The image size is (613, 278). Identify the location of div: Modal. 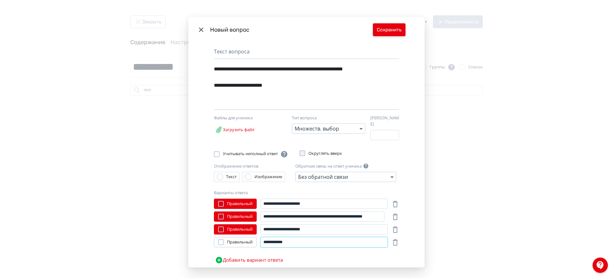
(307, 142).